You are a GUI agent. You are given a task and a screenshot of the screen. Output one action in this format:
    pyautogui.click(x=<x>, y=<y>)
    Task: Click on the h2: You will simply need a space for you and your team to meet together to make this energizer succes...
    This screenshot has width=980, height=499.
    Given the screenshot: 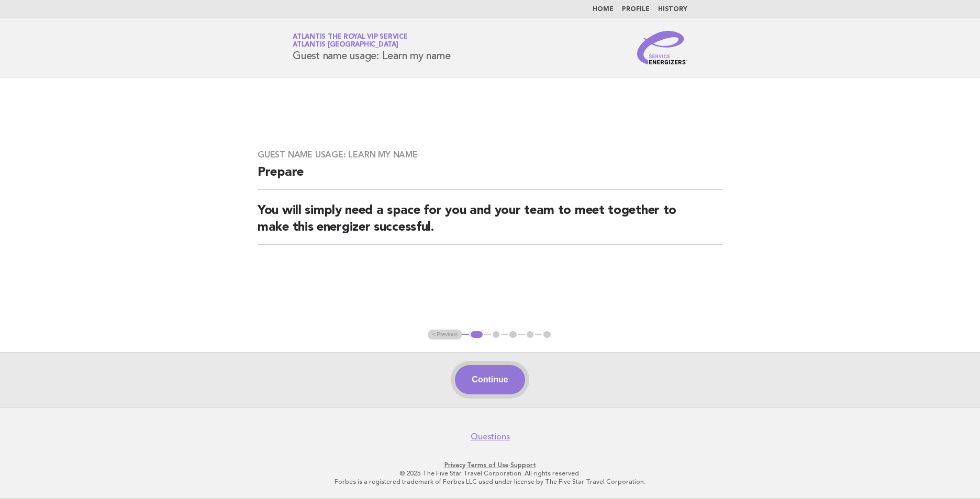 What is the action you would take?
    pyautogui.click(x=490, y=224)
    